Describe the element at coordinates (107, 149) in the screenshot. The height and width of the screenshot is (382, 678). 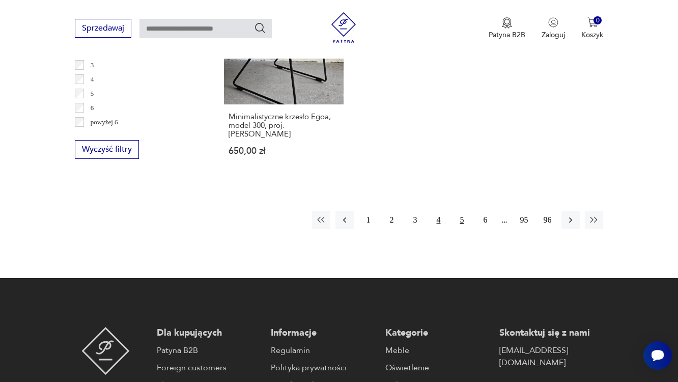
I see `button: Wyczyść filtry` at that location.